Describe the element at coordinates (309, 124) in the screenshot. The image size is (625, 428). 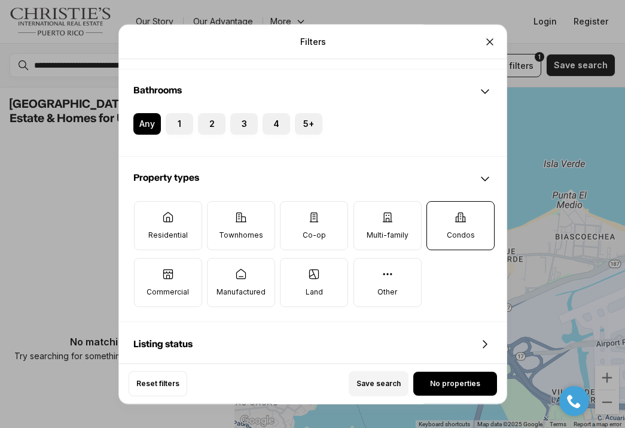
I see `label: 5+` at that location.